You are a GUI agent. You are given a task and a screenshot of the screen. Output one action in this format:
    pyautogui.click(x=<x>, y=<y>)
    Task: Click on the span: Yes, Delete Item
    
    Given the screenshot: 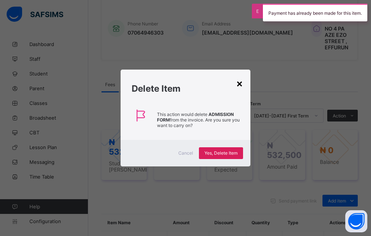 What is the action you would take?
    pyautogui.click(x=221, y=152)
    